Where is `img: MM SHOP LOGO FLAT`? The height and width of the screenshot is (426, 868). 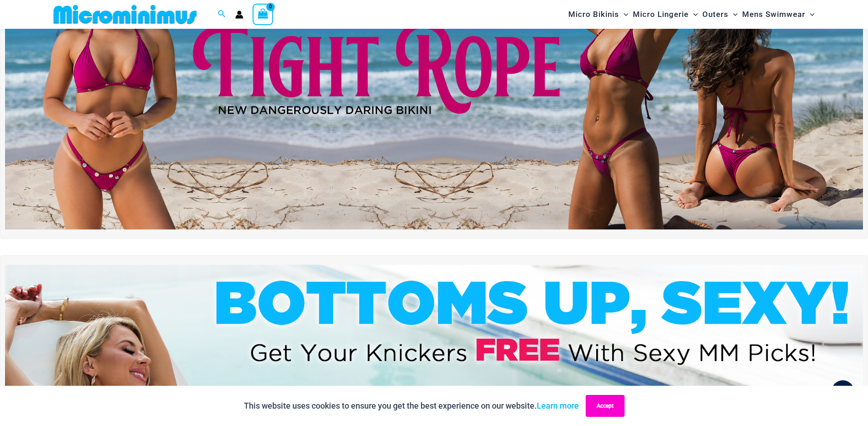
img: MM SHOP LOGO FLAT is located at coordinates (125, 14).